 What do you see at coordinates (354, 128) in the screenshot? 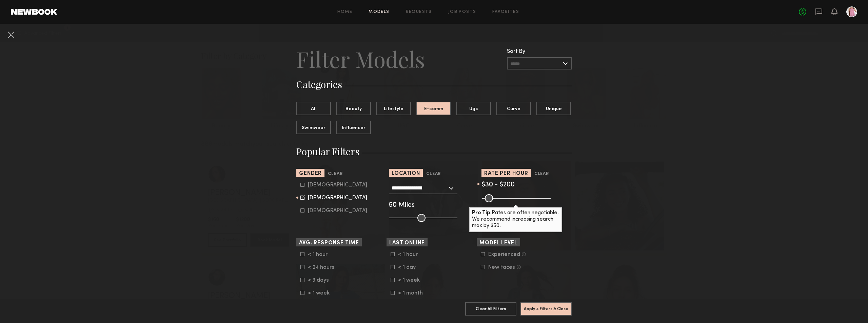
I see `button: Influencer` at bounding box center [354, 128].